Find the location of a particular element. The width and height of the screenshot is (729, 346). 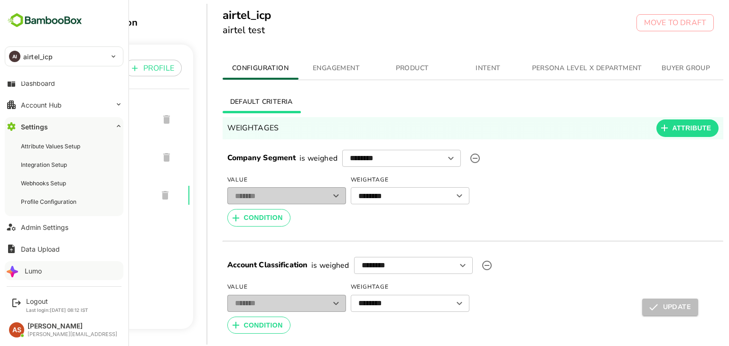

h5: airtel_icp is located at coordinates (214, 15).